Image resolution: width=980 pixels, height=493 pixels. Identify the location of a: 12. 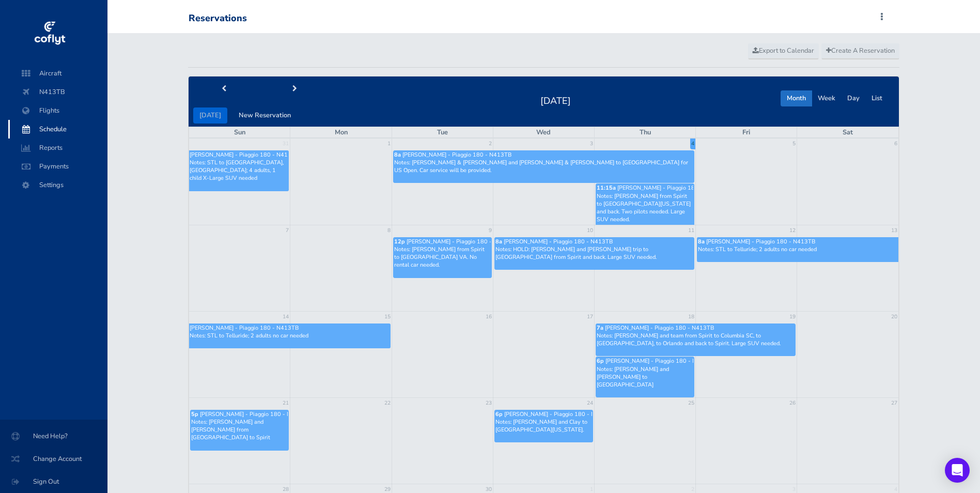
(793, 230).